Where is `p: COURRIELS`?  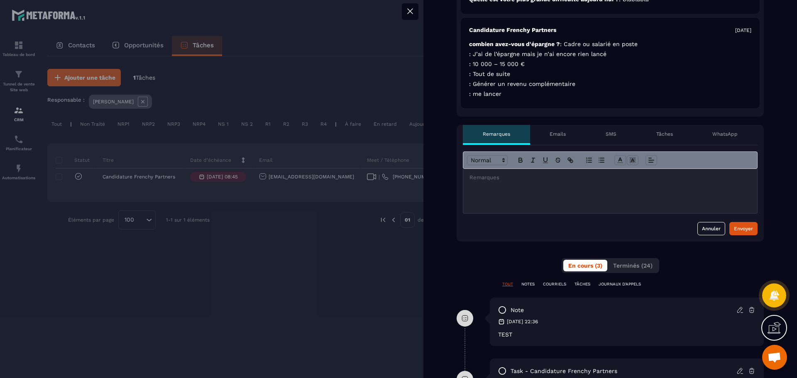 p: COURRIELS is located at coordinates (555, 284).